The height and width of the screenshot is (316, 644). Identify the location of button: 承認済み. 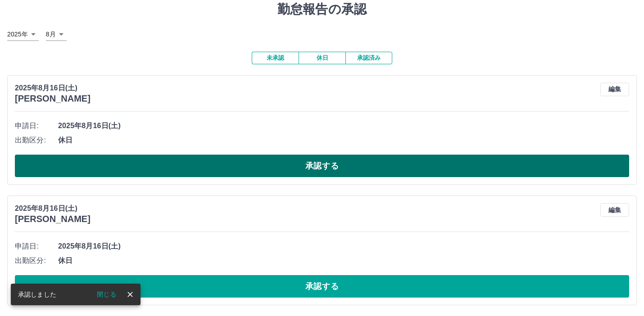
(369, 58).